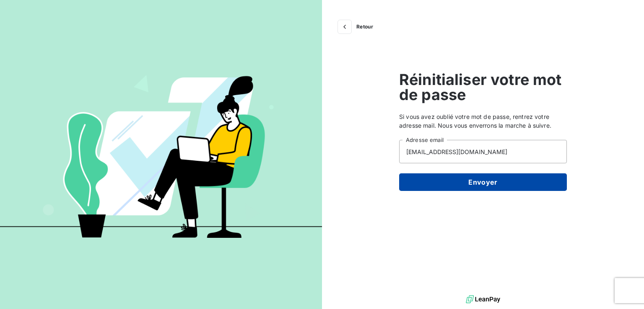 Image resolution: width=644 pixels, height=309 pixels. Describe the element at coordinates (483, 152) in the screenshot. I see `input: placeholder` at that location.